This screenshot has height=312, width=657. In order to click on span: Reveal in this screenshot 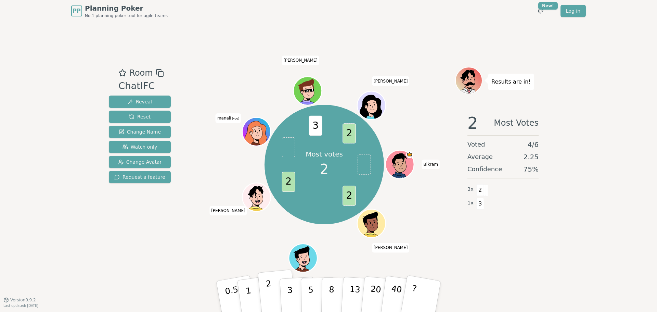, I will do `click(140, 102)`.